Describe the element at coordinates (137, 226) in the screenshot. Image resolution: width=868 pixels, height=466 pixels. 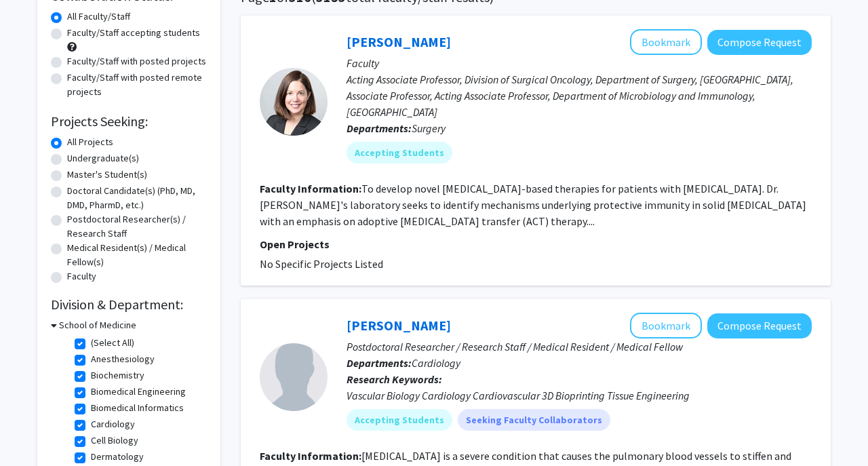
I see `label: Postdoctoral Researcher(s) / Research Staff` at that location.